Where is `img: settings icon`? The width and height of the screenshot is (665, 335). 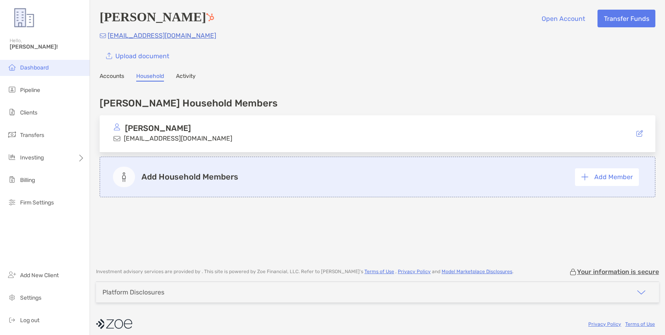 img: settings icon is located at coordinates (12, 297).